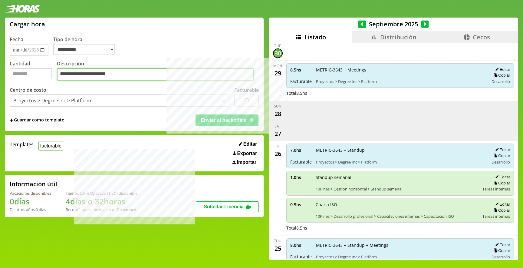 This screenshot has width=523, height=268. I want to click on button: Exportar, so click(245, 153).